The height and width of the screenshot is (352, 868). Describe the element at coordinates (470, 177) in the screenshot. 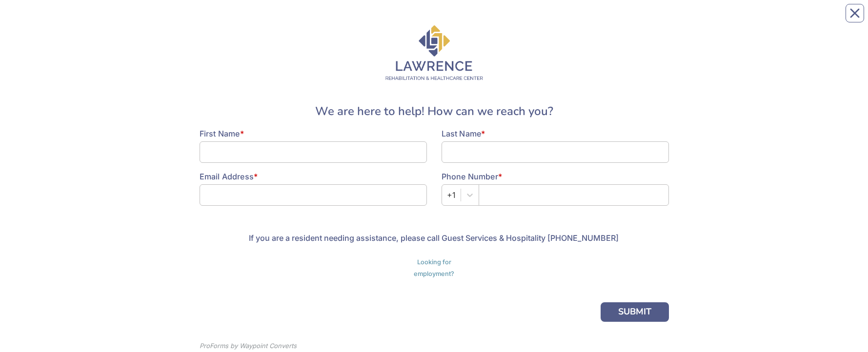

I see `span: Phone Number` at that location.